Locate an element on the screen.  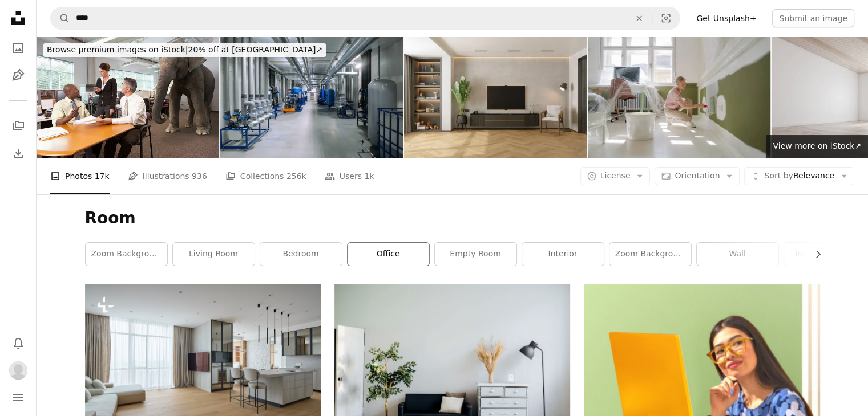
img: DIY: A woman's painting her own apartment is located at coordinates (679, 97).